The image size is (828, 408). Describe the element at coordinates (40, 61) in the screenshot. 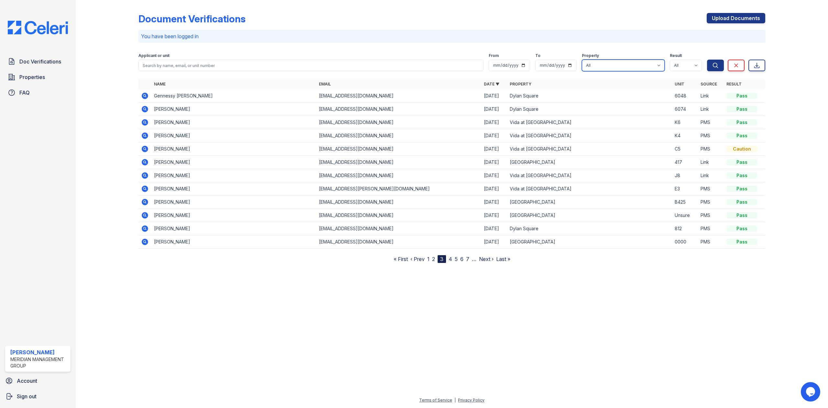

I see `span: Doc Verifications` at that location.